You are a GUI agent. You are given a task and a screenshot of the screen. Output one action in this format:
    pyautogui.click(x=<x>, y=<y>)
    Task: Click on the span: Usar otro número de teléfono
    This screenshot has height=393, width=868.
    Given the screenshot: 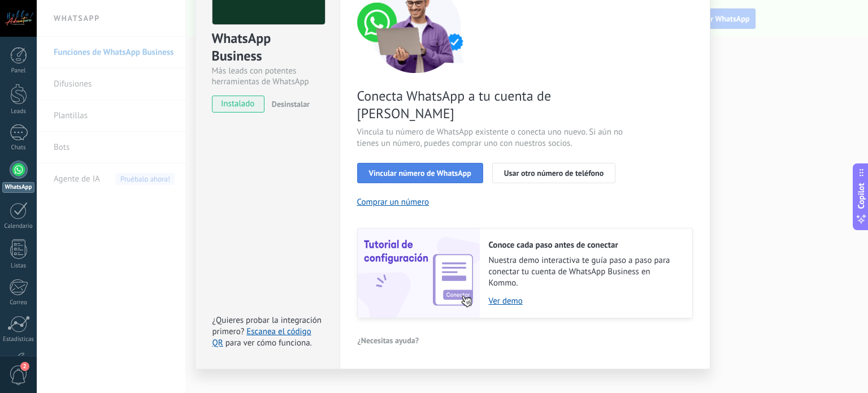 What is the action you would take?
    pyautogui.click(x=554, y=173)
    